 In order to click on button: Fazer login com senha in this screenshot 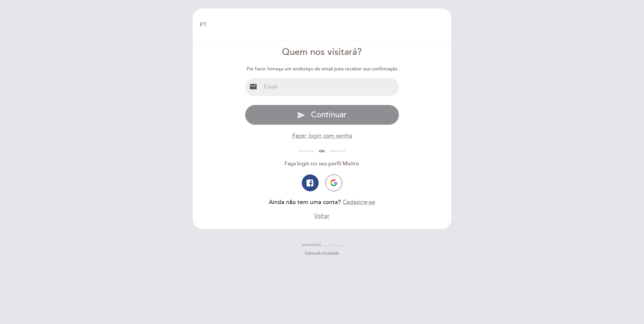, I will do `click(322, 136)`.